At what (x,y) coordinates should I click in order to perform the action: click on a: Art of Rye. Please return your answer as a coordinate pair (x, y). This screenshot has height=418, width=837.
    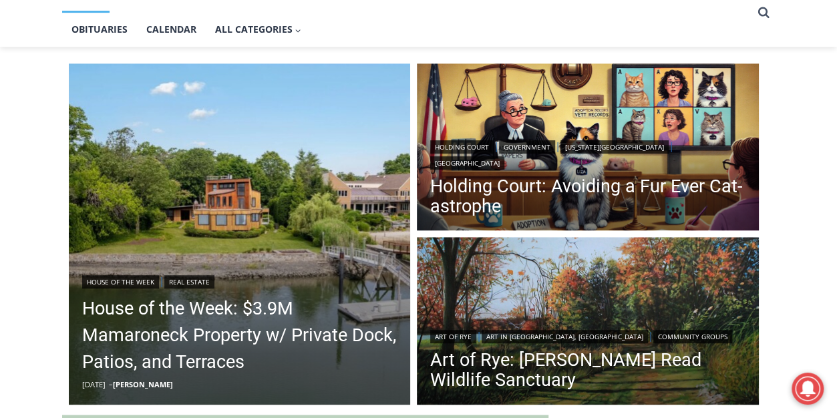
    Looking at the image, I should click on (453, 337).